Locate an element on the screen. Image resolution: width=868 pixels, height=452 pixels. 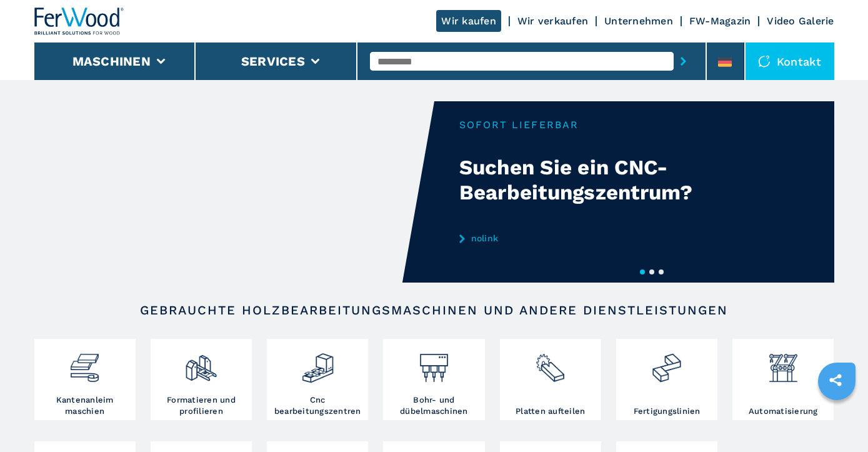
a: nolink is located at coordinates (581, 238).